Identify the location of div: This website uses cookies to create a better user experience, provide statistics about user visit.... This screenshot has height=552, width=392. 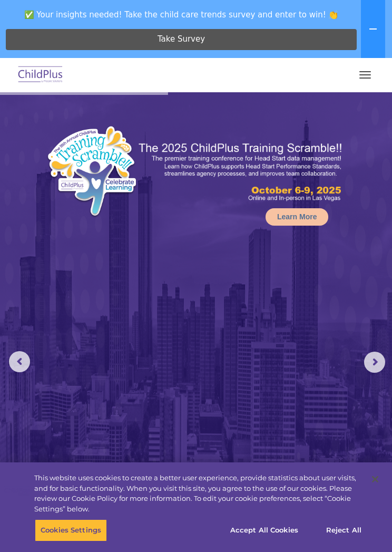
(199, 493).